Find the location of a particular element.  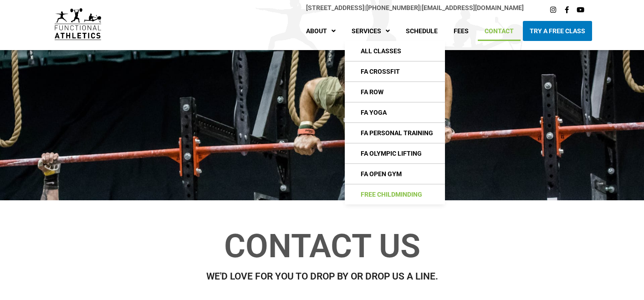

a: Fees is located at coordinates (461, 31).